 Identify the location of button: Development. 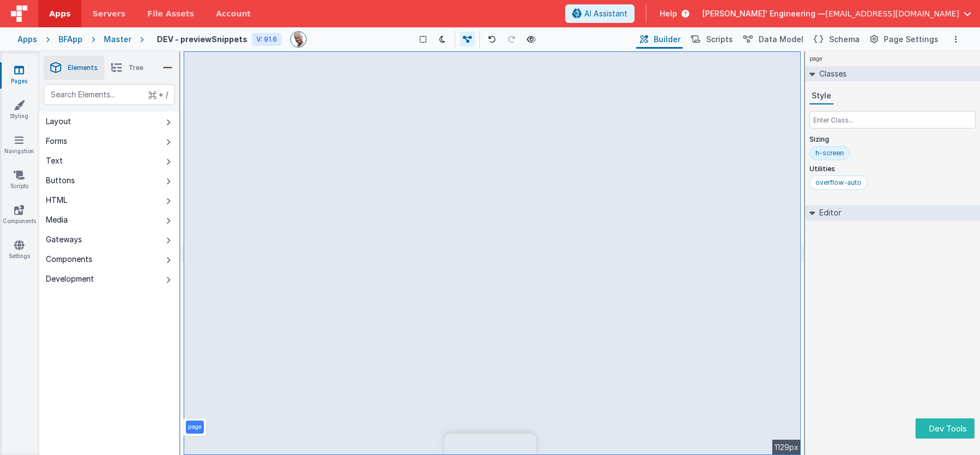
(109, 279).